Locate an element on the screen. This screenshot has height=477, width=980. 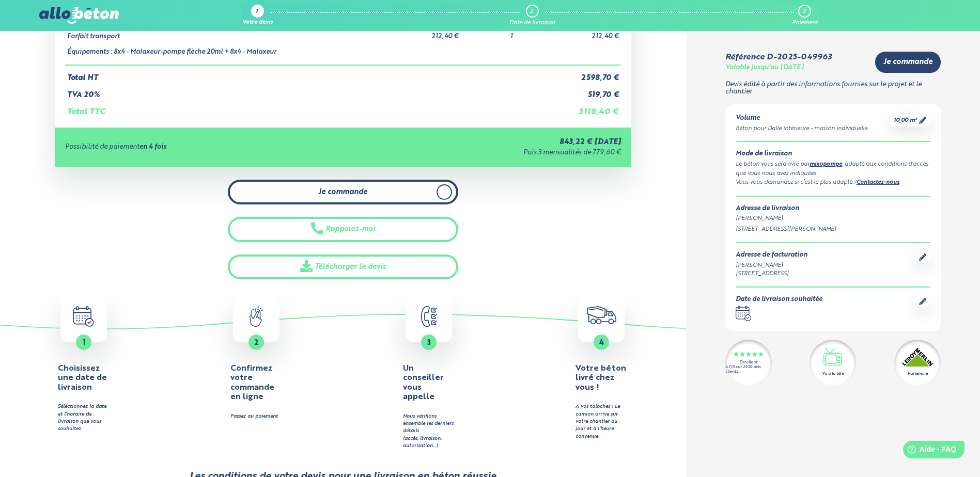
button: Rappelez-moi is located at coordinates (343, 229).